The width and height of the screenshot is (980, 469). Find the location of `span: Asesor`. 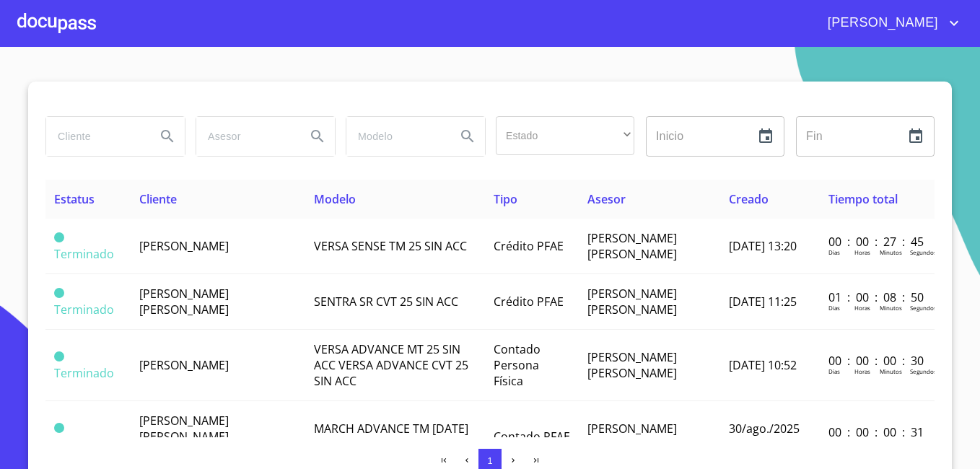

span: Asesor is located at coordinates (606, 199).